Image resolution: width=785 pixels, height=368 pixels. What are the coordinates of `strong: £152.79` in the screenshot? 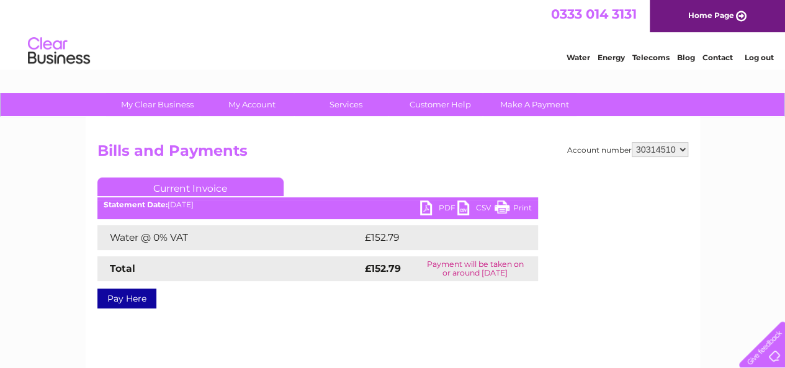 It's located at (383, 268).